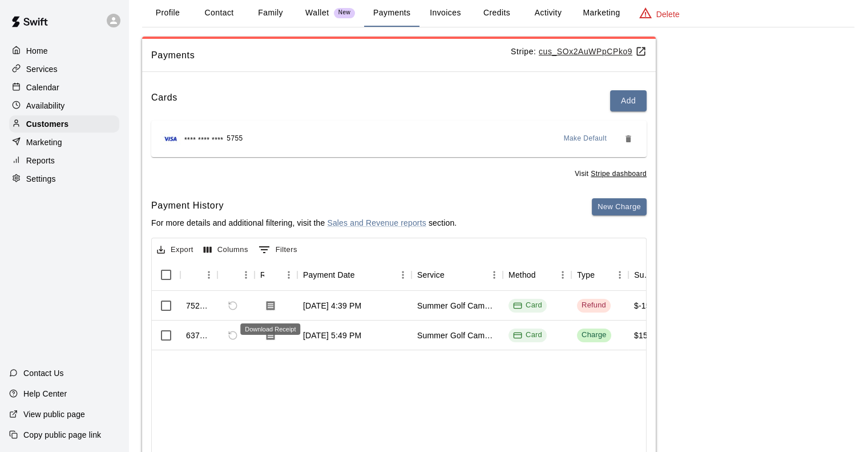 The image size is (868, 452). What do you see at coordinates (64, 105) in the screenshot?
I see `a: Availability` at bounding box center [64, 105].